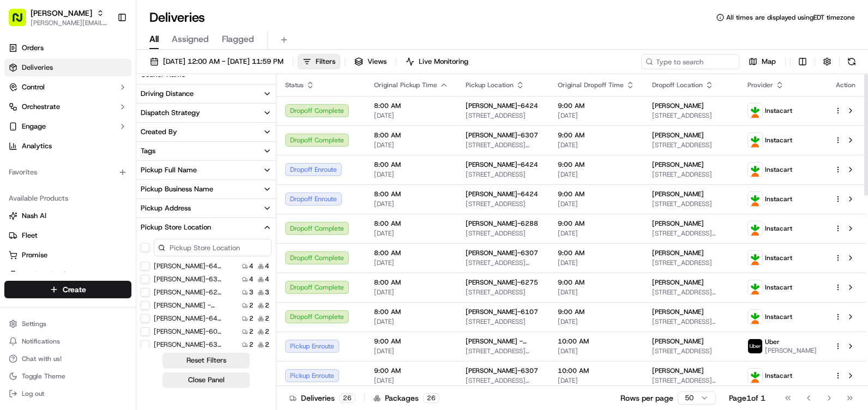 This screenshot has width=868, height=410. What do you see at coordinates (67, 324) in the screenshot?
I see `button: Settings` at bounding box center [67, 324].